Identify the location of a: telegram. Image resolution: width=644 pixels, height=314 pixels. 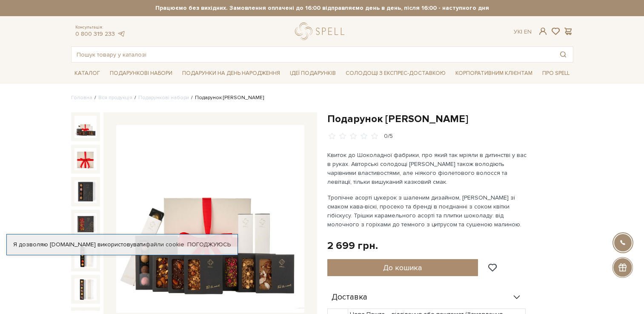
(121, 34).